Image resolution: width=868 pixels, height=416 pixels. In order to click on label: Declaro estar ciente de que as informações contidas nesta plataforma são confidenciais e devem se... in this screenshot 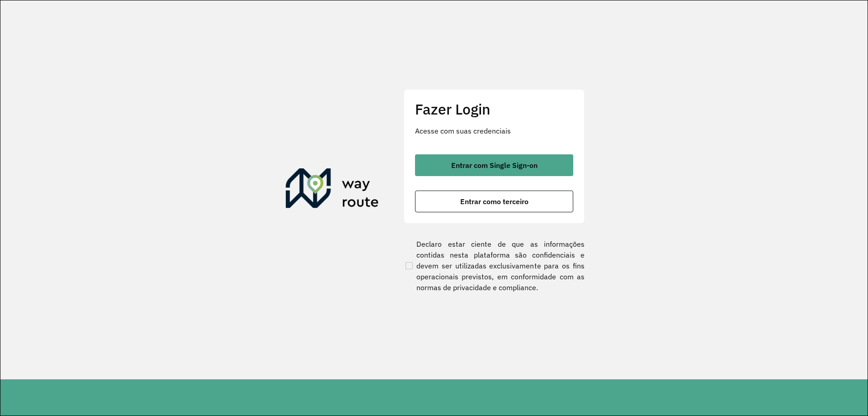, I will do `click(494, 266)`.